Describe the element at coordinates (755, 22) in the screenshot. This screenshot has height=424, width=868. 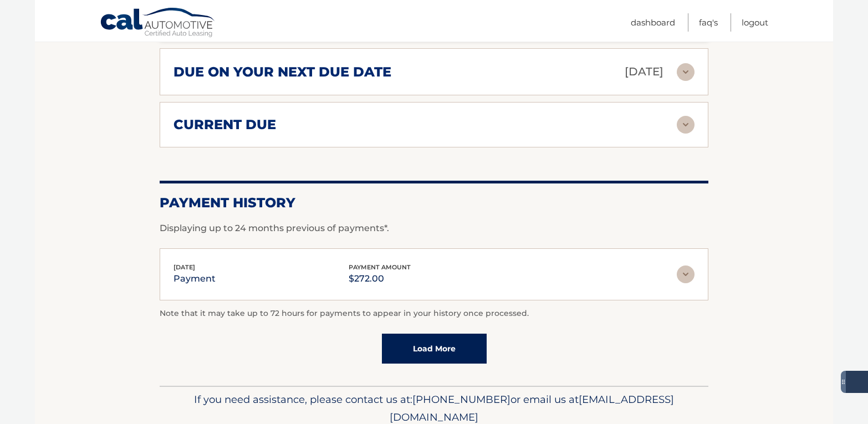
I see `a: Logout` at that location.